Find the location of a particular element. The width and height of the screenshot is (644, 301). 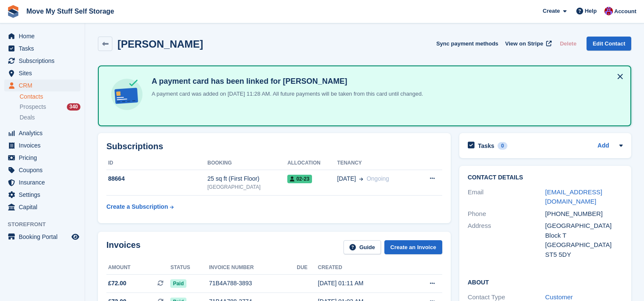

span: Help is located at coordinates (591, 11).